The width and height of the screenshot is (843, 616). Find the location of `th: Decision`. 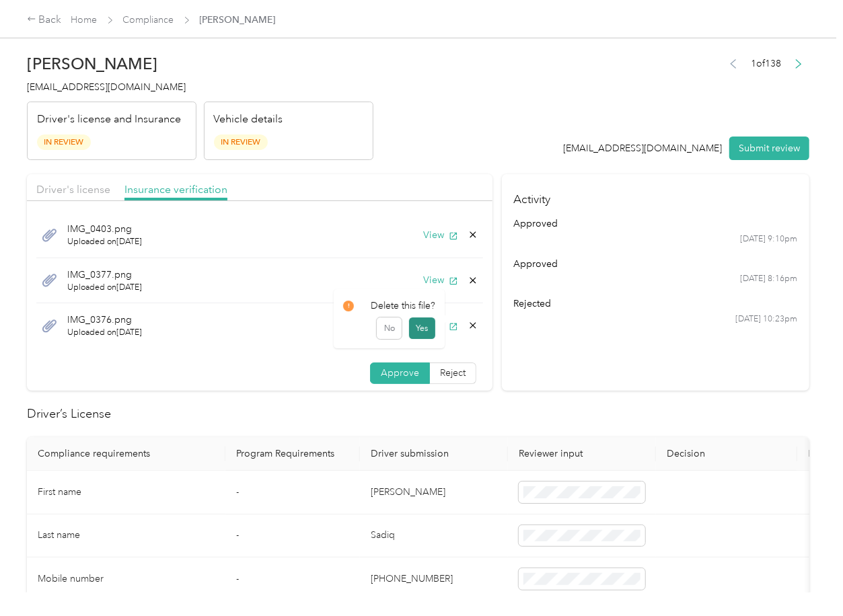

th: Decision is located at coordinates (727, 454).